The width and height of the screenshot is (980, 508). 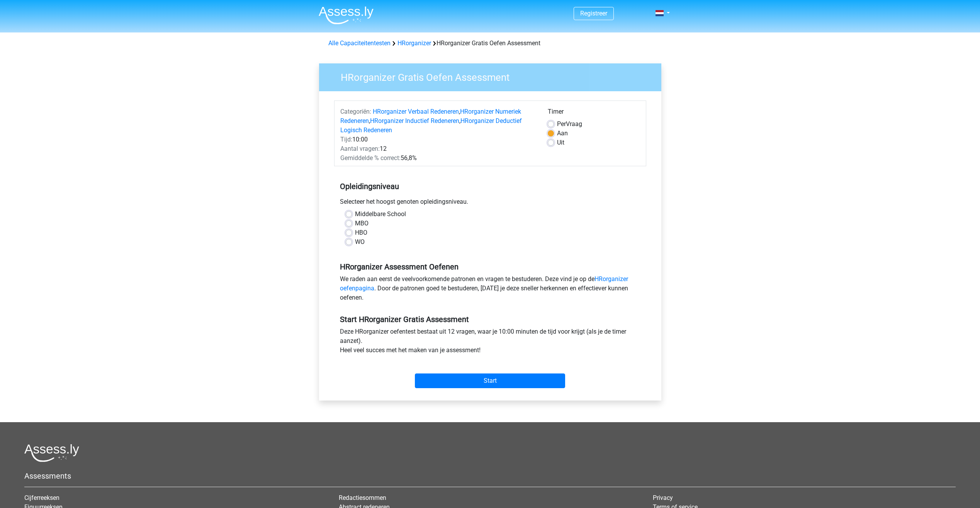 What do you see at coordinates (346, 15) in the screenshot?
I see `img: Assessly` at bounding box center [346, 15].